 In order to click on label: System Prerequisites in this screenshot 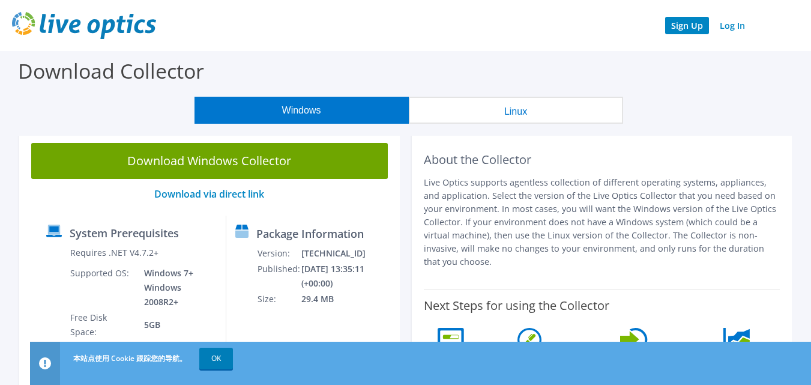, I will do `click(124, 233)`.